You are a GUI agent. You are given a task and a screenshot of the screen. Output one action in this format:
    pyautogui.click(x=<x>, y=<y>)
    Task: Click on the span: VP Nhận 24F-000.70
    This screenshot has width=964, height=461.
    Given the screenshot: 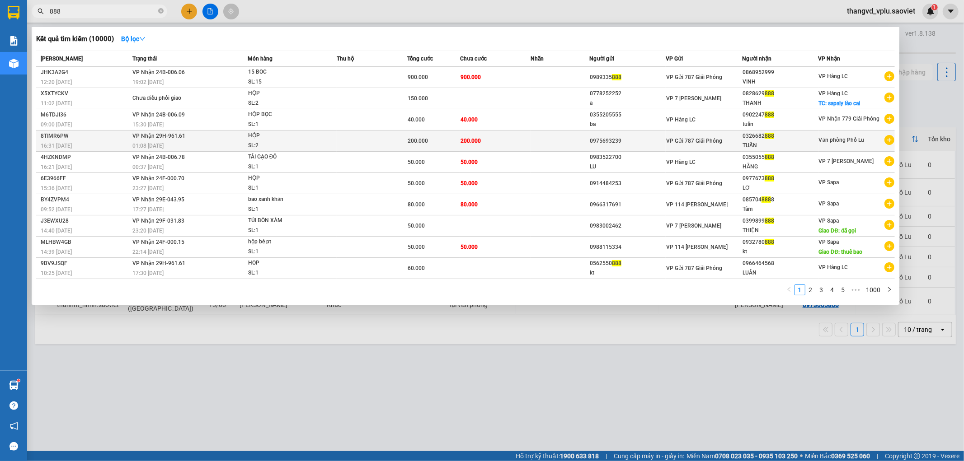 What is the action you would take?
    pyautogui.click(x=158, y=179)
    